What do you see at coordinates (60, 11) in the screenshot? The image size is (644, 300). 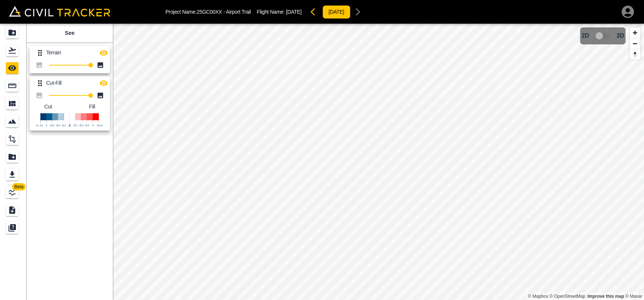 I see `img: Civil Tracker` at bounding box center [60, 11].